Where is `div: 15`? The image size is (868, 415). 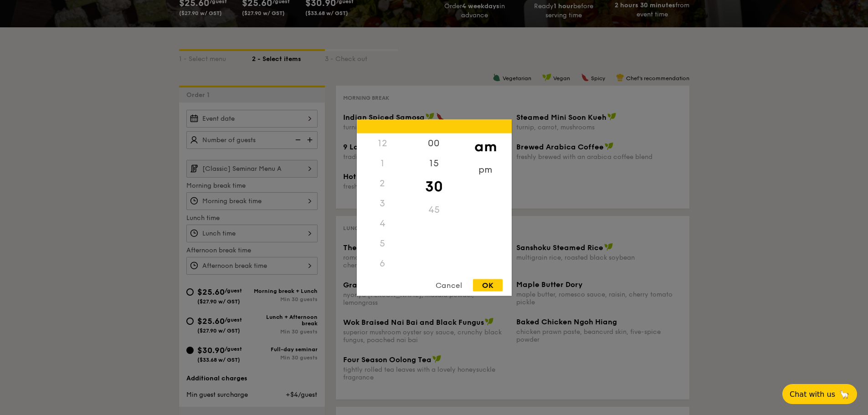
div: 15 is located at coordinates (434, 163).